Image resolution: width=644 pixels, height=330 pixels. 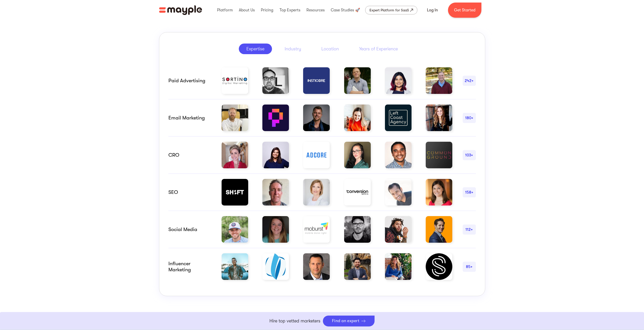 What do you see at coordinates (190, 155) in the screenshot?
I see `div: CRO` at bounding box center [190, 155].